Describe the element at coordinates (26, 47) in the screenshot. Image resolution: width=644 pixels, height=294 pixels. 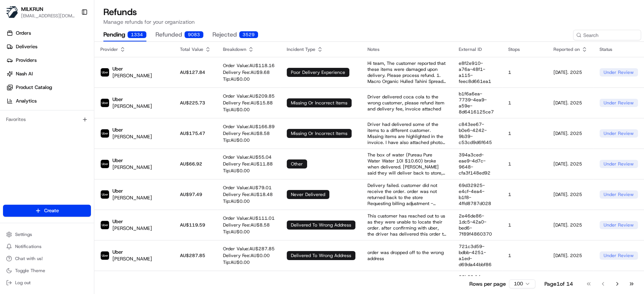
I see `span: Deliveries` at that location.